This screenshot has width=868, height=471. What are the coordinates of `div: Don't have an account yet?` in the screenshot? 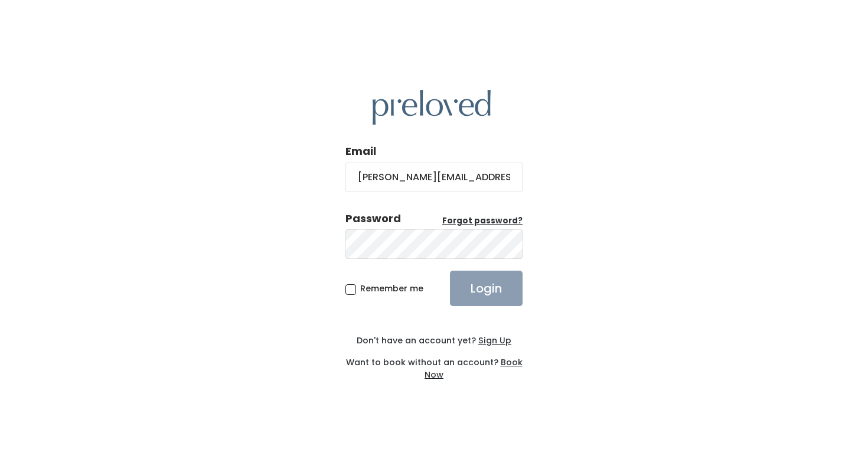 It's located at (434, 340).